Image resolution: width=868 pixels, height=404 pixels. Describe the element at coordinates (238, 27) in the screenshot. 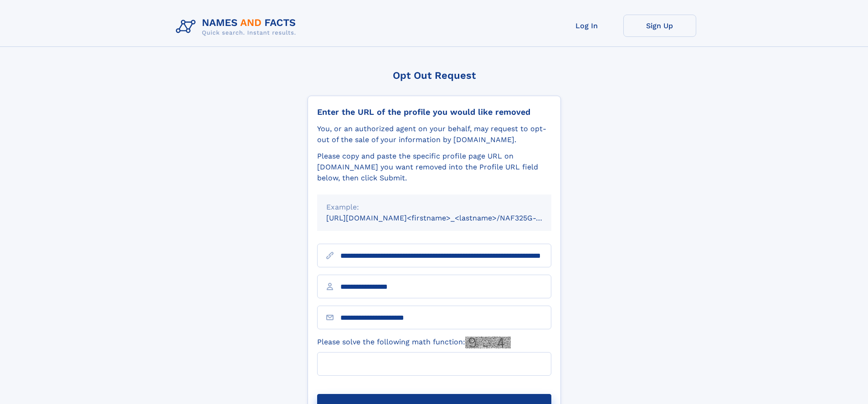

I see `img: Logo Names and Facts` at that location.